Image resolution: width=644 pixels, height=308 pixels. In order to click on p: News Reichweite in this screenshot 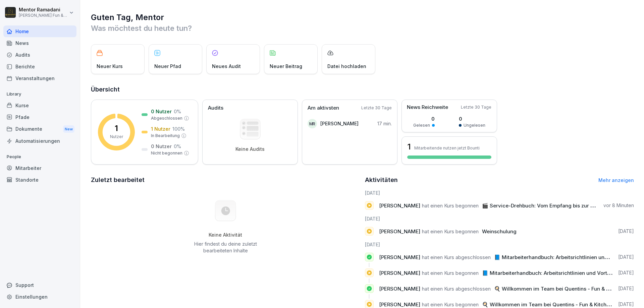, I will do `click(428, 107)`.